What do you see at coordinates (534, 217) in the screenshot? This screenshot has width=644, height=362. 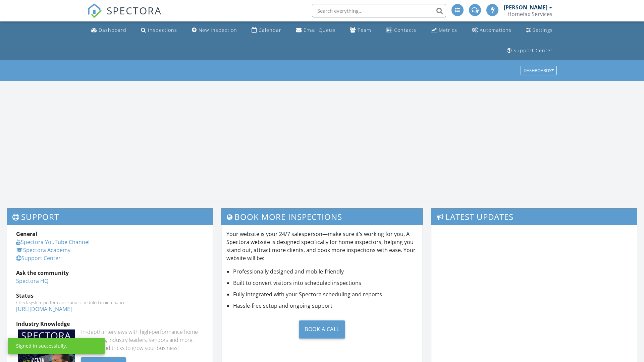 I see `h3: Latest Updates` at bounding box center [534, 217].